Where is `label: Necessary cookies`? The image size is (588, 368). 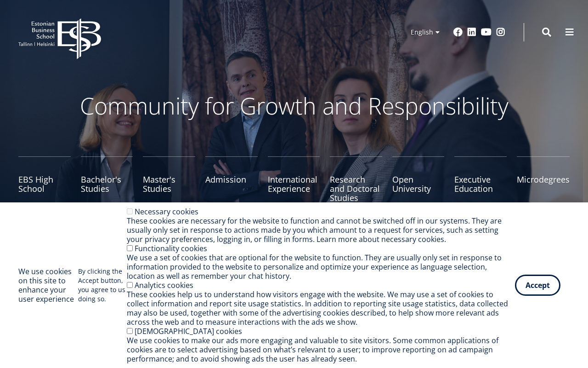
label: Necessary cookies is located at coordinates (166, 212).